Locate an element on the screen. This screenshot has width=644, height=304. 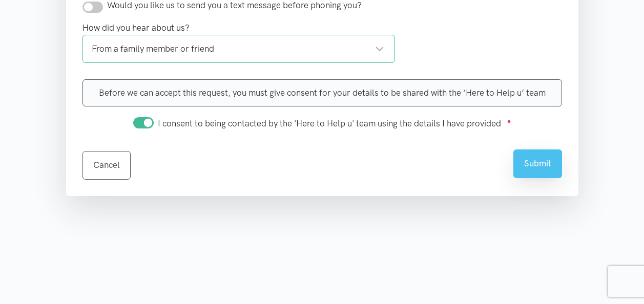
button: Submit is located at coordinates (537, 163).